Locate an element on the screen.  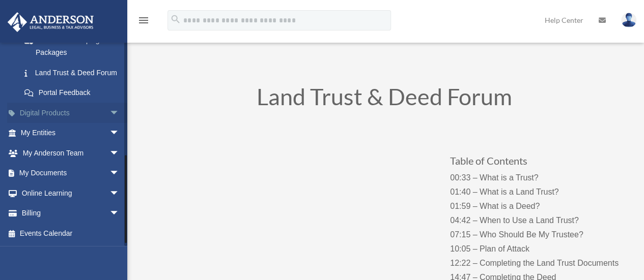
a: Portal Feedback is located at coordinates (74, 93).